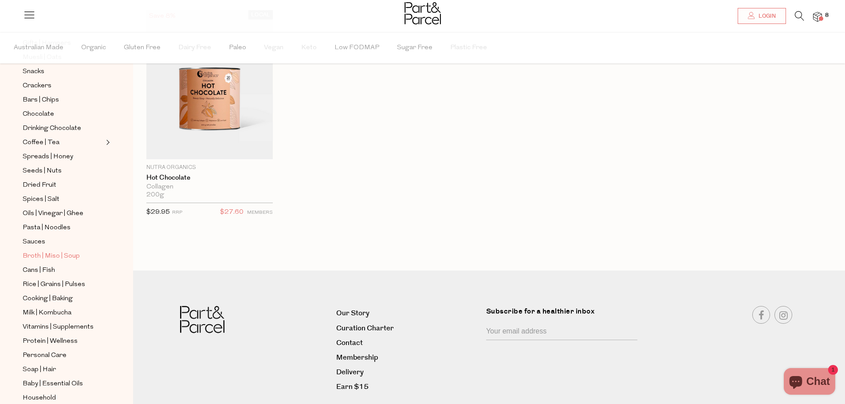 Image resolution: width=845 pixels, height=404 pixels. Describe the element at coordinates (407, 343) in the screenshot. I see `a: Contact` at that location.